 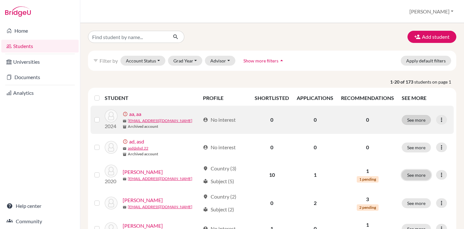 What do you see at coordinates (111, 182) in the screenshot?
I see `p: 2020` at bounding box center [111, 182].